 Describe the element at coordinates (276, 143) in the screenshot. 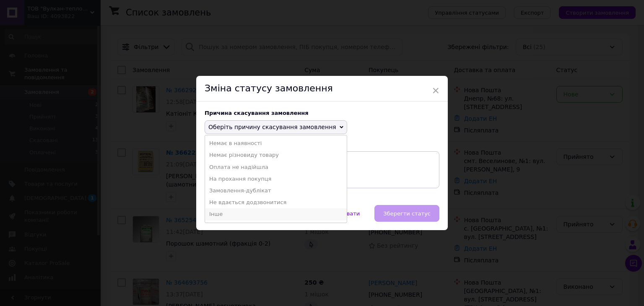

I see `li: Немає в наявності` at that location.